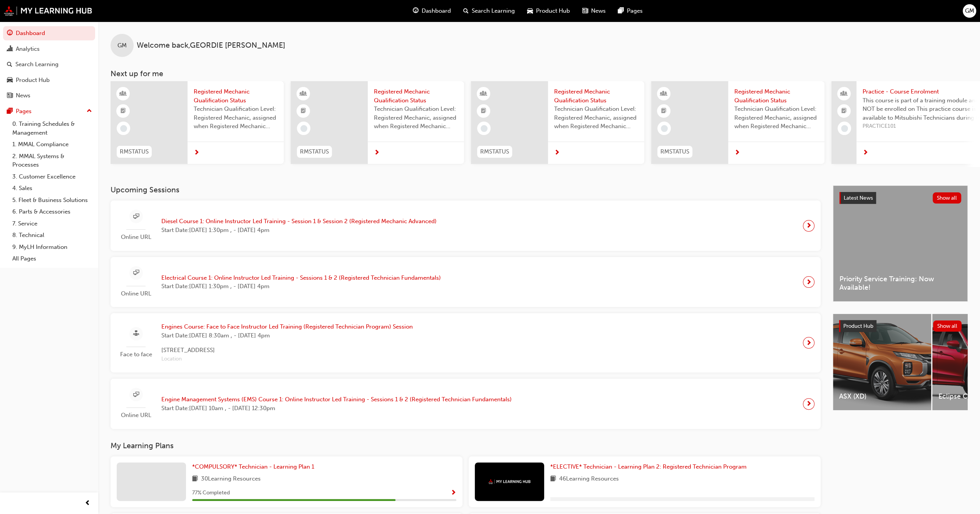 This screenshot has width=980, height=514. Describe the element at coordinates (901, 198) in the screenshot. I see `a: Latest NewsShow all` at that location.